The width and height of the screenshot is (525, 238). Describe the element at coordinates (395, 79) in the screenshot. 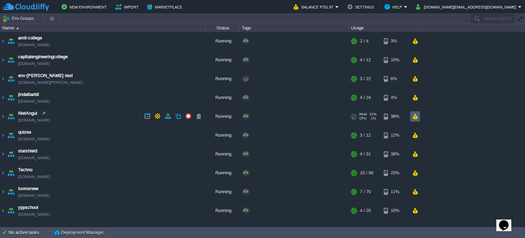

I see `div: 6%` at that location.